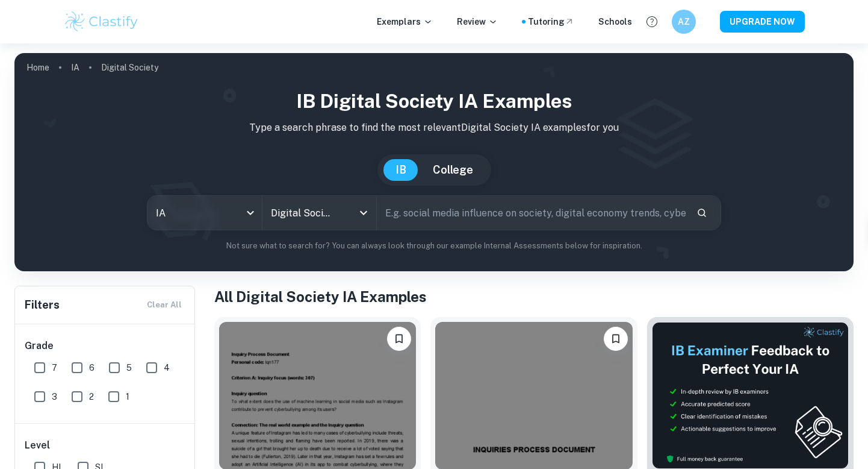  I want to click on h1: IB Digital Society IA examples, so click(434, 101).